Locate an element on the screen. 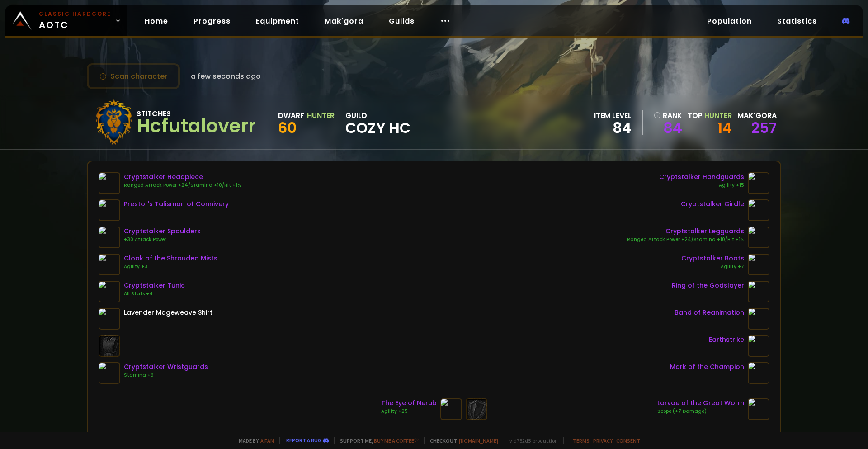 Image resolution: width=868 pixels, height=449 pixels. a: 84 is located at coordinates (668, 128).